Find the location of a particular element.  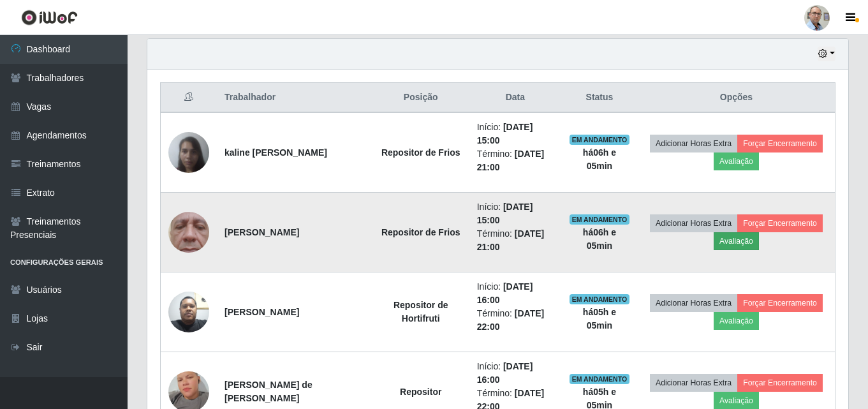

strong: Repositor is located at coordinates (420, 392).